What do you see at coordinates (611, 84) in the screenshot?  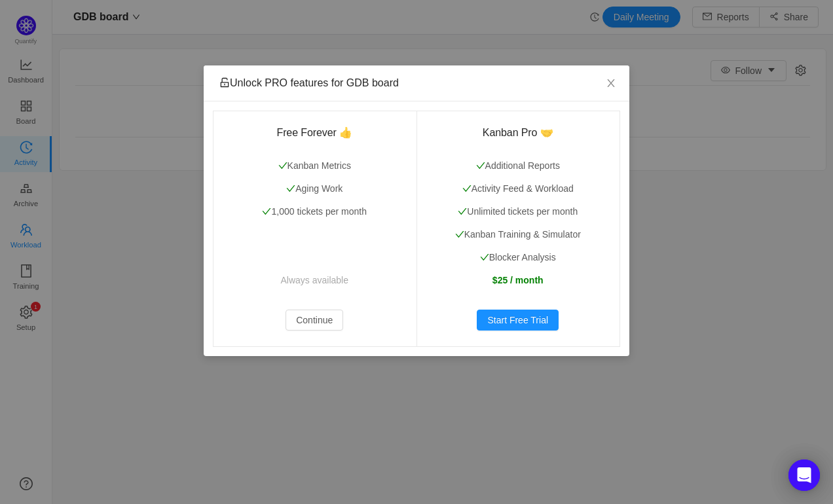 I see `button: Close` at bounding box center [611, 84].